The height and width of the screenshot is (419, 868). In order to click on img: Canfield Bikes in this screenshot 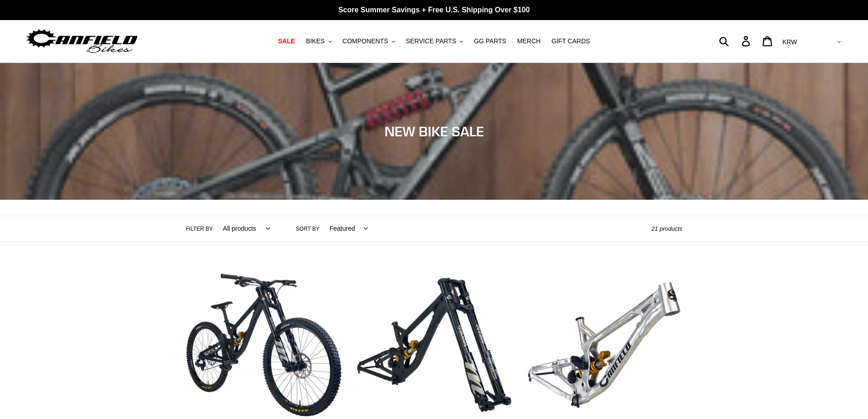, I will do `click(82, 41)`.